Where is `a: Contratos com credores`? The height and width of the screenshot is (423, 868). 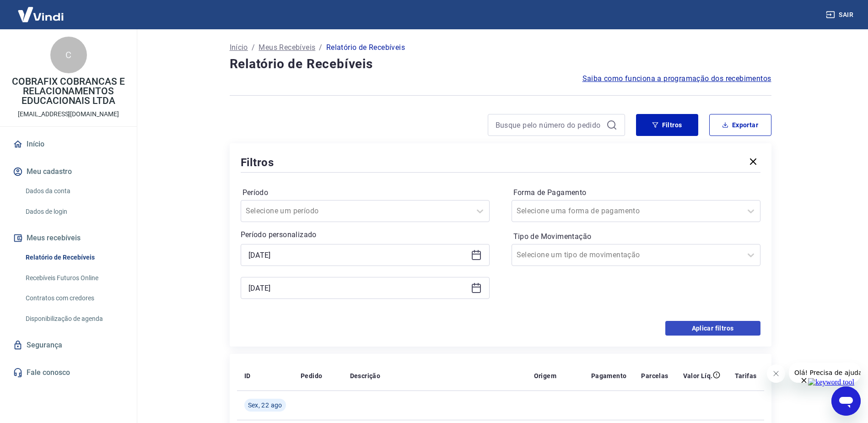
a: Contratos com credores is located at coordinates (74, 298).